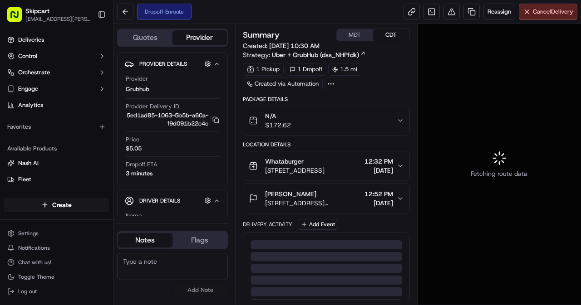 This screenshot has width=581, height=305. Describe the element at coordinates (142, 165) in the screenshot. I see `span: Dropoff ETA` at that location.